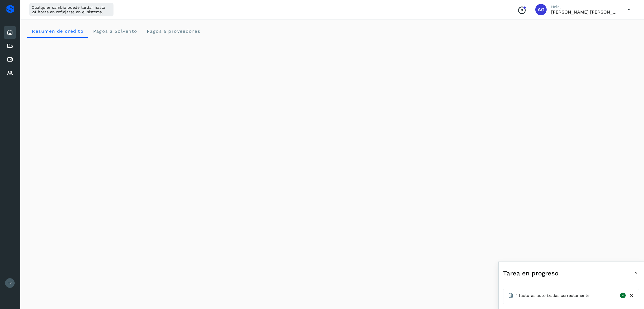 Image resolution: width=644 pixels, height=309 pixels. What do you see at coordinates (115, 31) in the screenshot?
I see `span: Pagos a Solvento` at bounding box center [115, 31].